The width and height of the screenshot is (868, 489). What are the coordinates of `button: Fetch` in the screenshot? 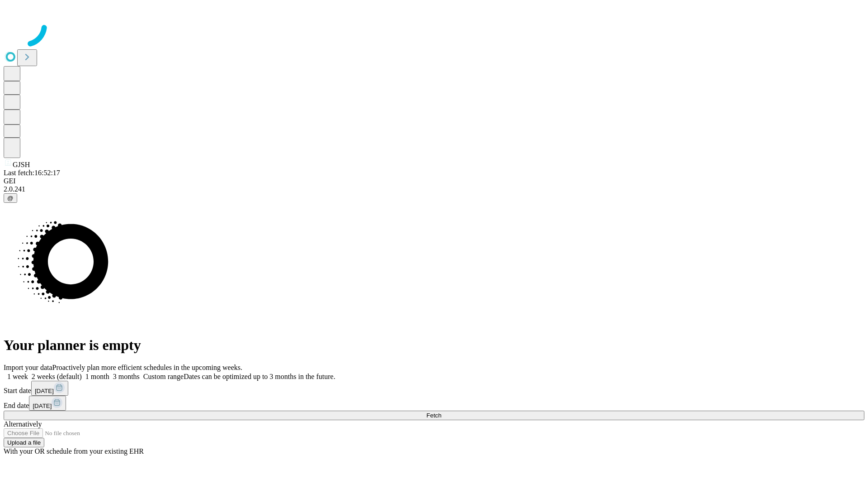 It's located at (434, 415).